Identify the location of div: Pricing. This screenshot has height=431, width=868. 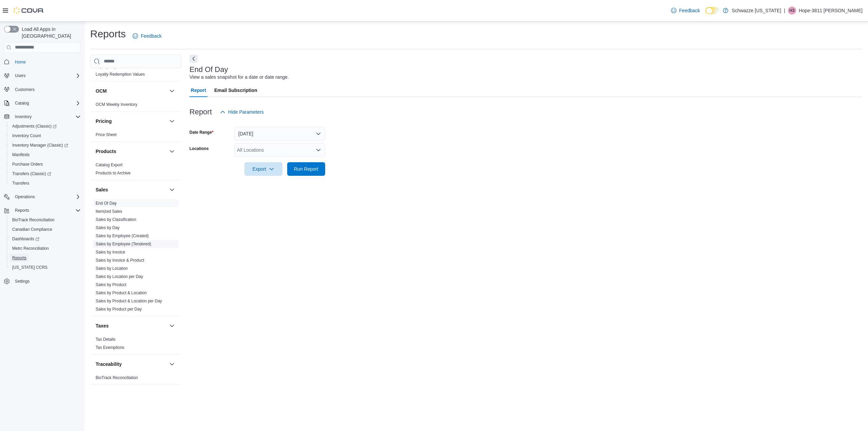
(135, 136).